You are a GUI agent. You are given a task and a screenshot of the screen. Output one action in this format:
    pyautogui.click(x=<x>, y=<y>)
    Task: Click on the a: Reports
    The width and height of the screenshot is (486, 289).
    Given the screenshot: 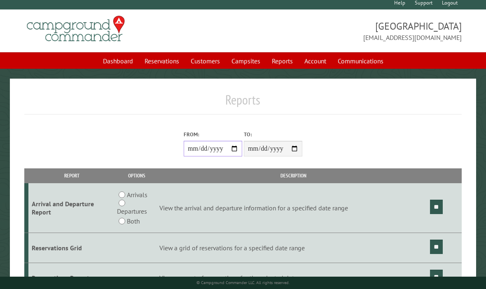 What is the action you would take?
    pyautogui.click(x=282, y=61)
    